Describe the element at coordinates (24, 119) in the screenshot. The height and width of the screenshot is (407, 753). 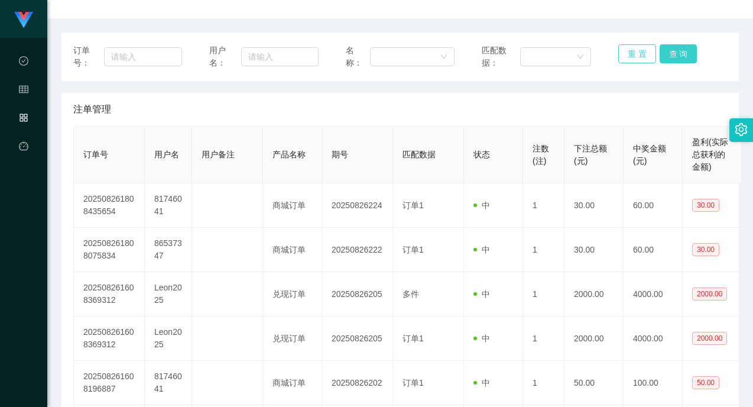
I see `i: 图标: appstore-o` at that location.